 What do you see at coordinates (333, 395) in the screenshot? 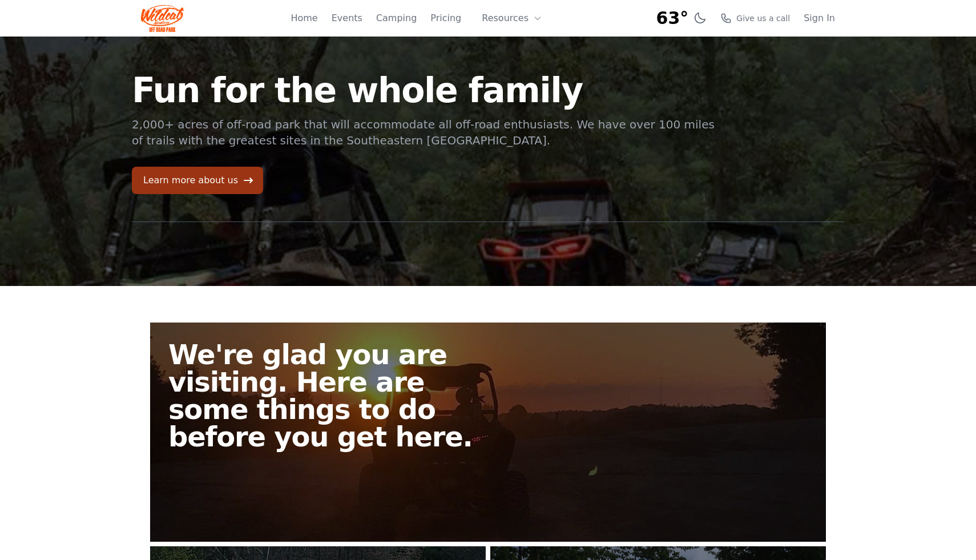
I see `h2: We're glad you are visiting. Here are some things to do before you get here.` at bounding box center [333, 395].